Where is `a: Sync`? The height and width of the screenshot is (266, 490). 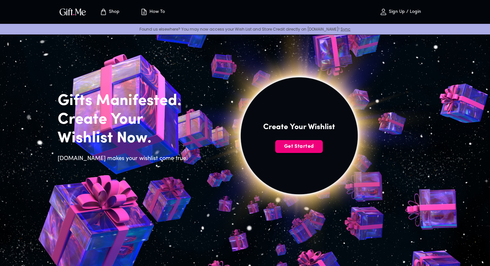
a: Sync is located at coordinates (345, 29).